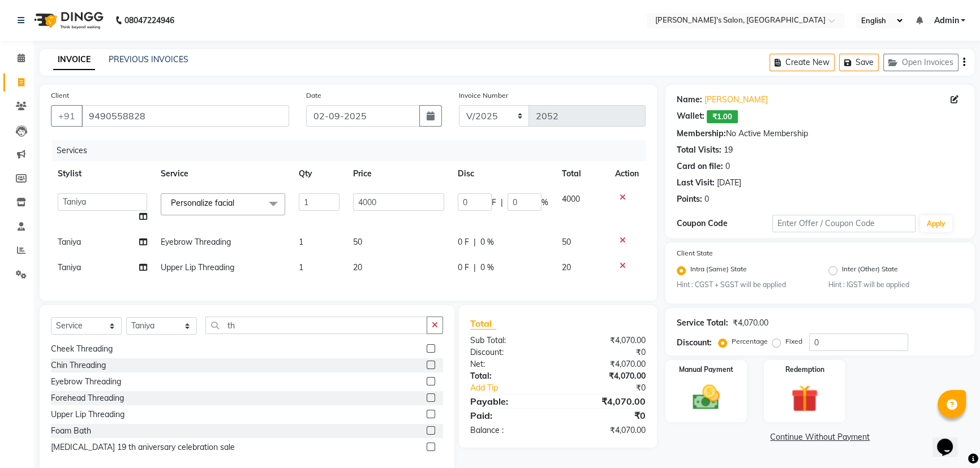  I want to click on th: Total, so click(582, 173).